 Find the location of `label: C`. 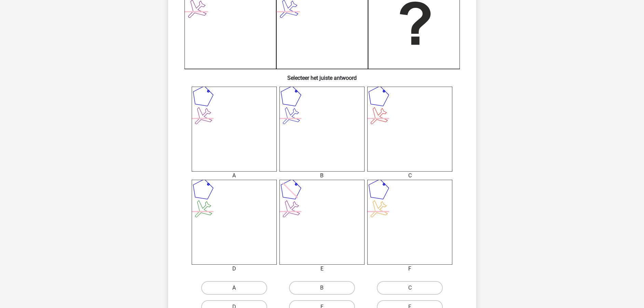

label: C is located at coordinates (410, 288).